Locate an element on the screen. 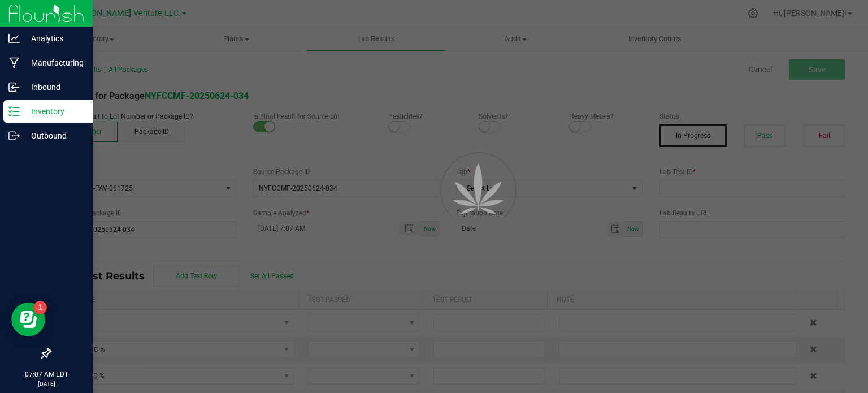 The width and height of the screenshot is (868, 393). p: Outbound is located at coordinates (54, 136).